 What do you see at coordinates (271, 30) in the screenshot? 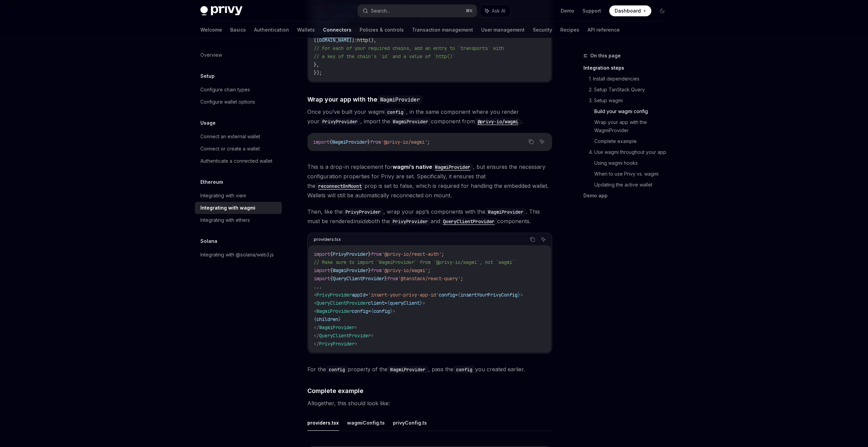
I see `a: Authentication` at bounding box center [271, 30].